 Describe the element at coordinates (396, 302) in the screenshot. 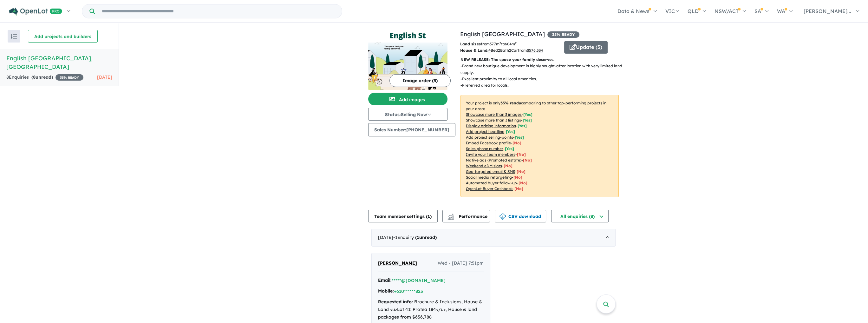

I see `strong: Requested info:` at that location.